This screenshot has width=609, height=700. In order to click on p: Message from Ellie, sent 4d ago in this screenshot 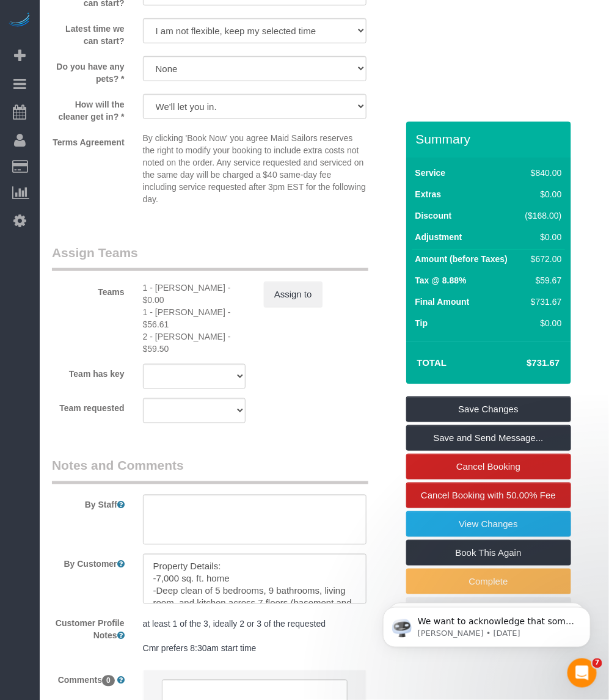, I will do `click(132, 53)`.